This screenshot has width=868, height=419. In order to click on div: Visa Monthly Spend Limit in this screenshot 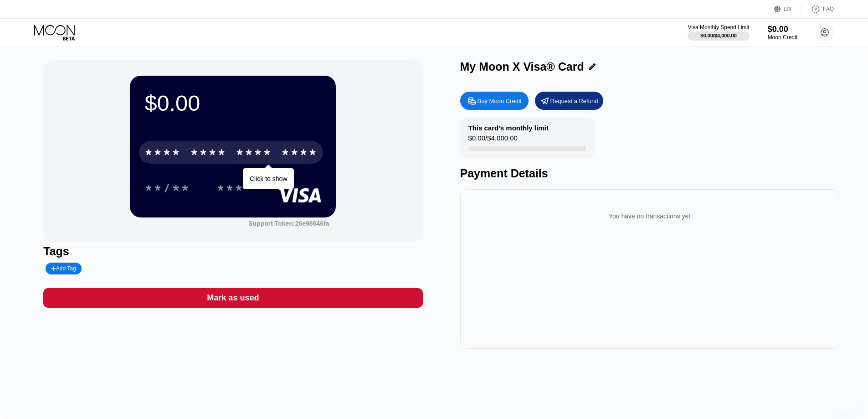, I will do `click(718, 27)`.